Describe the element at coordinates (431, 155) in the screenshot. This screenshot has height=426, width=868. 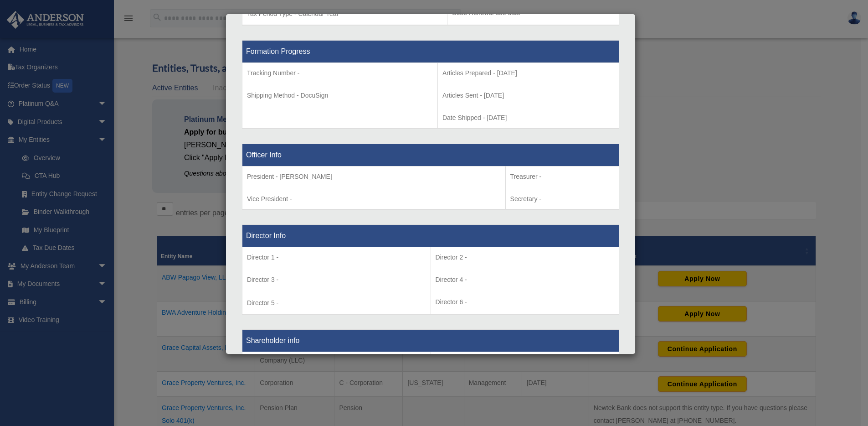
I see `th: Officer Info` at that location.